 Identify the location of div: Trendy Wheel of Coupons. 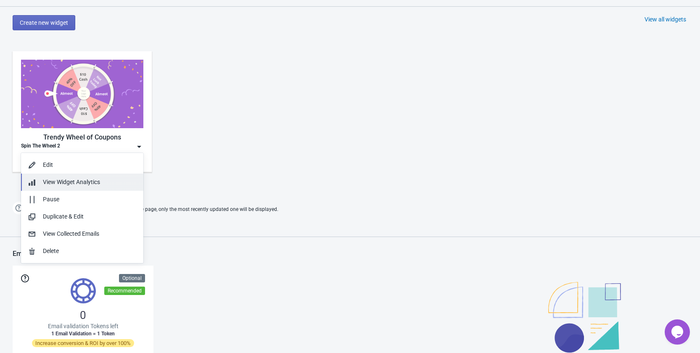
(82, 138).